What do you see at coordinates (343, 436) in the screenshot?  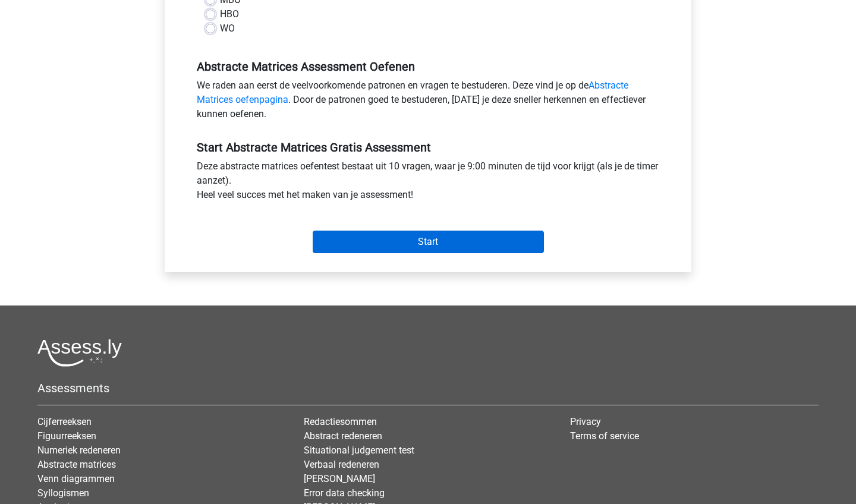 I see `a: Abstract redeneren` at bounding box center [343, 436].